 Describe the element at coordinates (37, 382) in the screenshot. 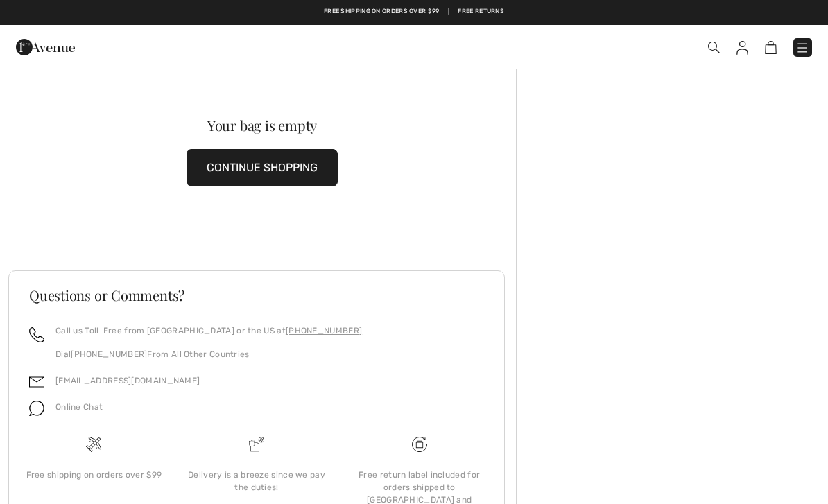

I see `img: email` at that location.